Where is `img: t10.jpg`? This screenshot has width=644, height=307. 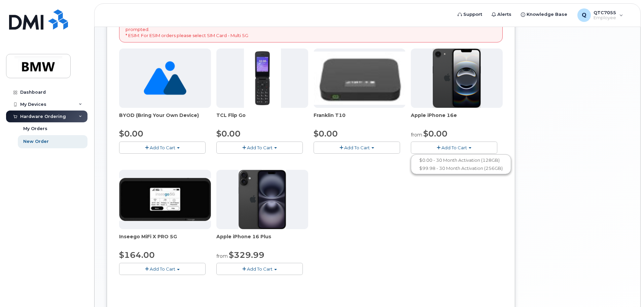 img: t10.jpg is located at coordinates (359, 78).